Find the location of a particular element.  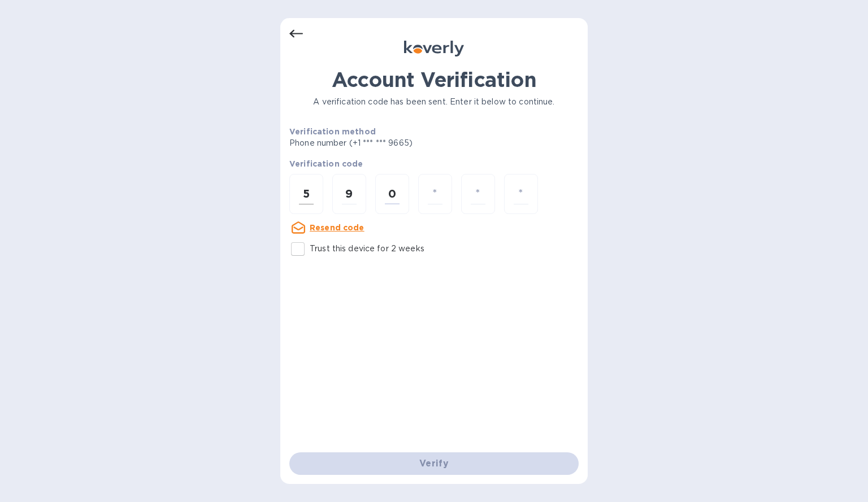

h1: Account Verification is located at coordinates (434, 80).